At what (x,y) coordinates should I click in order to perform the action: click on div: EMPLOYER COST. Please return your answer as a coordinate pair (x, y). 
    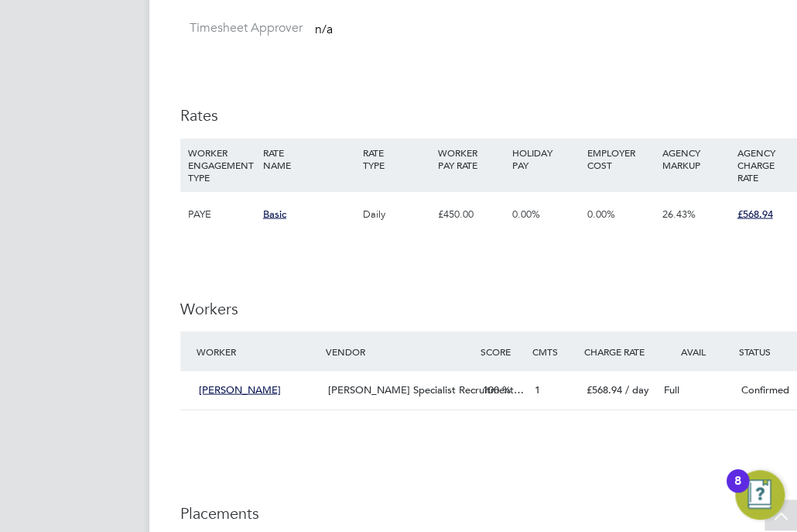
    Looking at the image, I should click on (621, 158).